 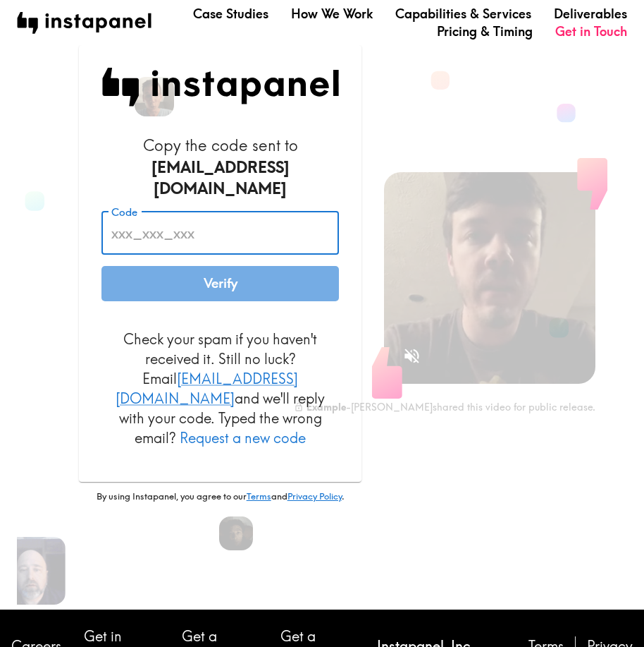 What do you see at coordinates (220, 496) in the screenshot?
I see `p: By using Instapanel, you agree to our and .` at bounding box center [220, 496].